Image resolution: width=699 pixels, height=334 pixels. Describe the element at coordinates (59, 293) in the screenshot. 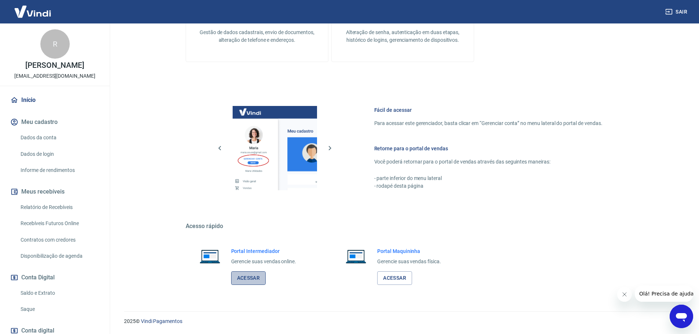

I see `a: Saldo e Extrato` at that location.